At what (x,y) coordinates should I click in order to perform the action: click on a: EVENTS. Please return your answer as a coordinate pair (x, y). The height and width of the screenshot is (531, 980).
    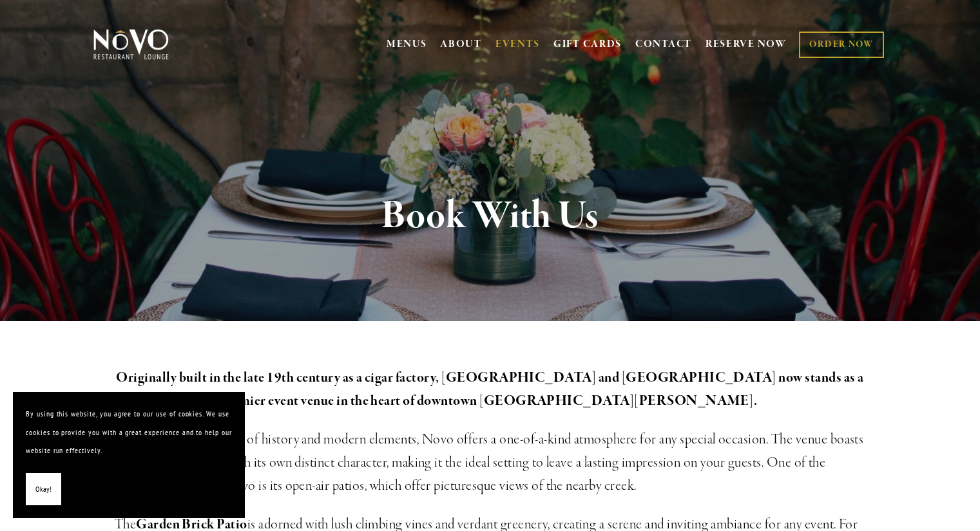
    Looking at the image, I should click on (517, 45).